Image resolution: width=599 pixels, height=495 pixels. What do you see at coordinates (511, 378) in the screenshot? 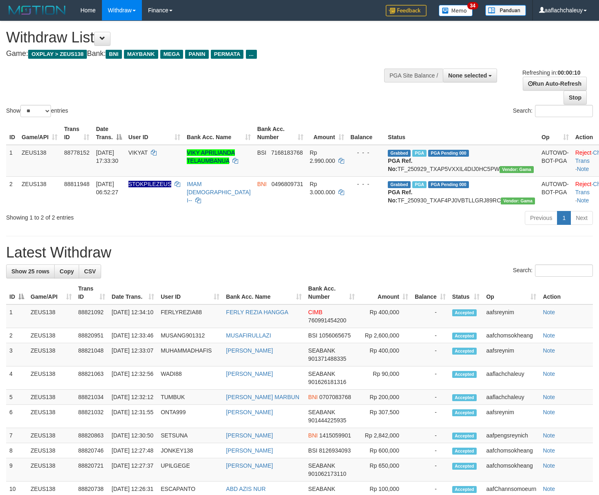
I see `td: aaflachchaleuy` at bounding box center [511, 378].